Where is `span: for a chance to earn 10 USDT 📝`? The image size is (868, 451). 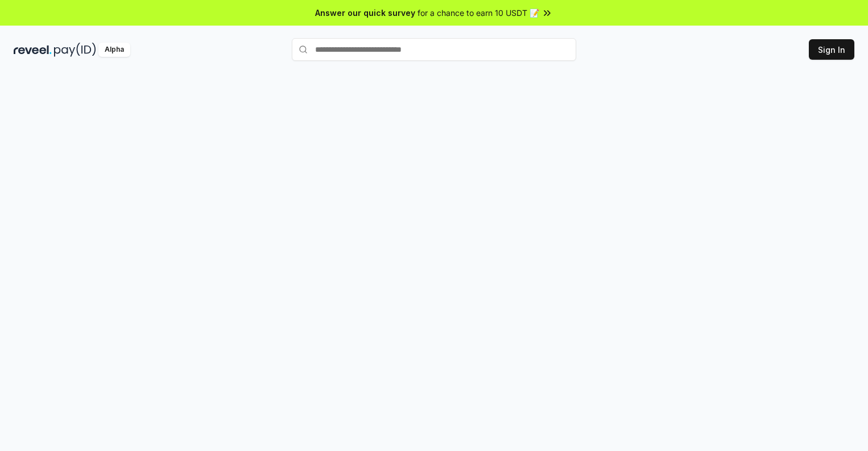
span: for a chance to earn 10 USDT 📝 is located at coordinates (479, 12).